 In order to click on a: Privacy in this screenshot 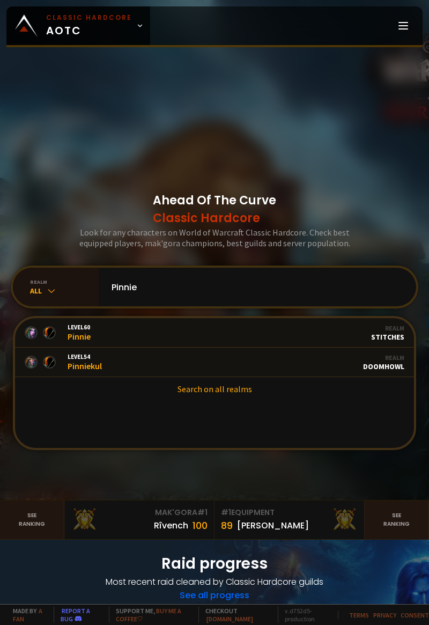, I will do `click(384, 614)`.